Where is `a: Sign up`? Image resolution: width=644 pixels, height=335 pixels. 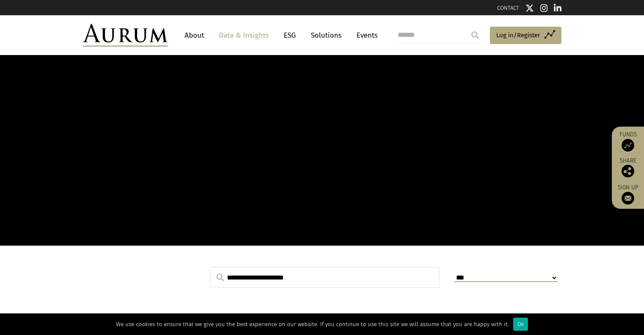 a: Sign up is located at coordinates (628, 194).